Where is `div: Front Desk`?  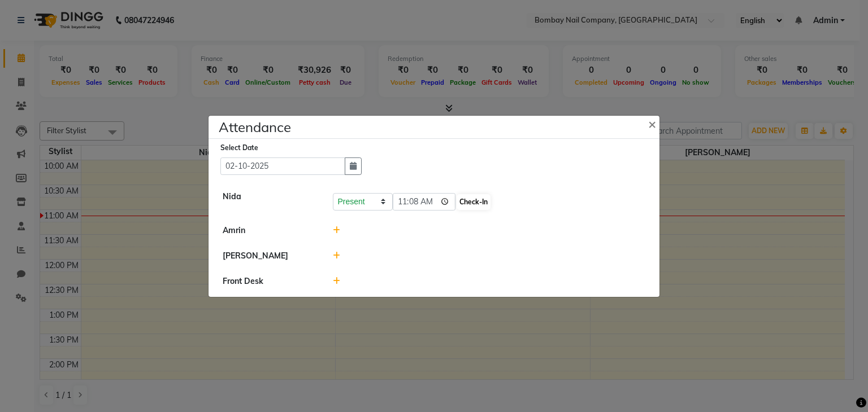
div: Front Desk is located at coordinates (269, 281).